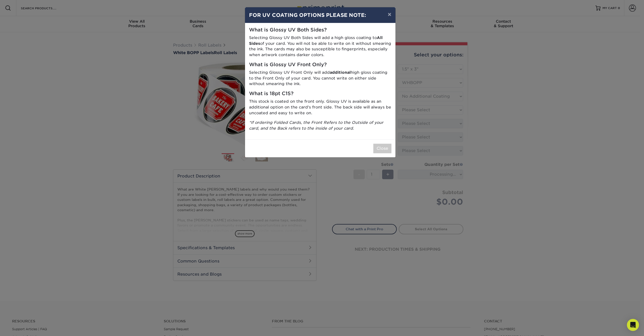 This screenshot has width=644, height=336. What do you see at coordinates (320, 78) in the screenshot?
I see `p: Selecting Glossy UV Front Only will add high gloss coating to the Front Only of your card. You ca...` at bounding box center [320, 78].